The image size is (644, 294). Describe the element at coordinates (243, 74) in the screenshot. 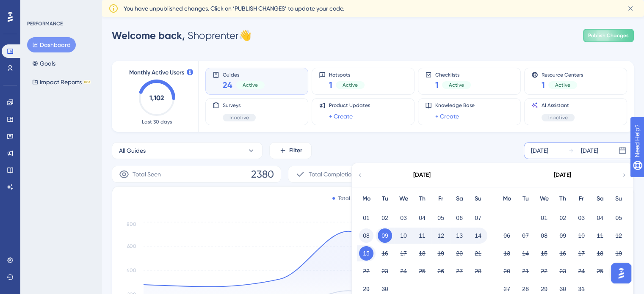

I see `span: Guides` at that location.